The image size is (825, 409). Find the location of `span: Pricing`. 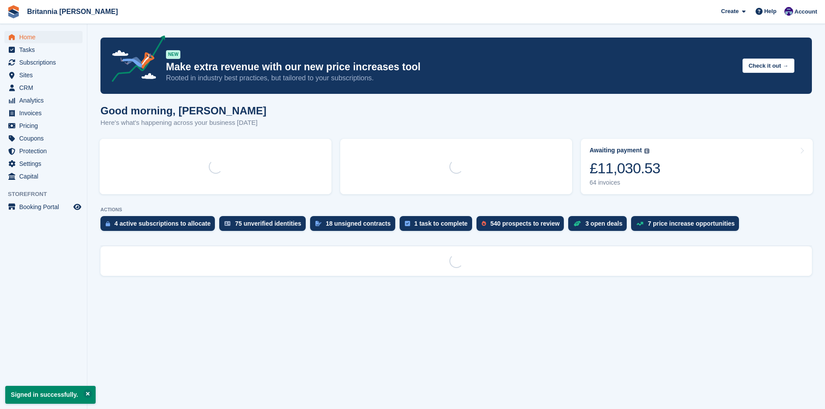

span: Pricing is located at coordinates (45, 126).